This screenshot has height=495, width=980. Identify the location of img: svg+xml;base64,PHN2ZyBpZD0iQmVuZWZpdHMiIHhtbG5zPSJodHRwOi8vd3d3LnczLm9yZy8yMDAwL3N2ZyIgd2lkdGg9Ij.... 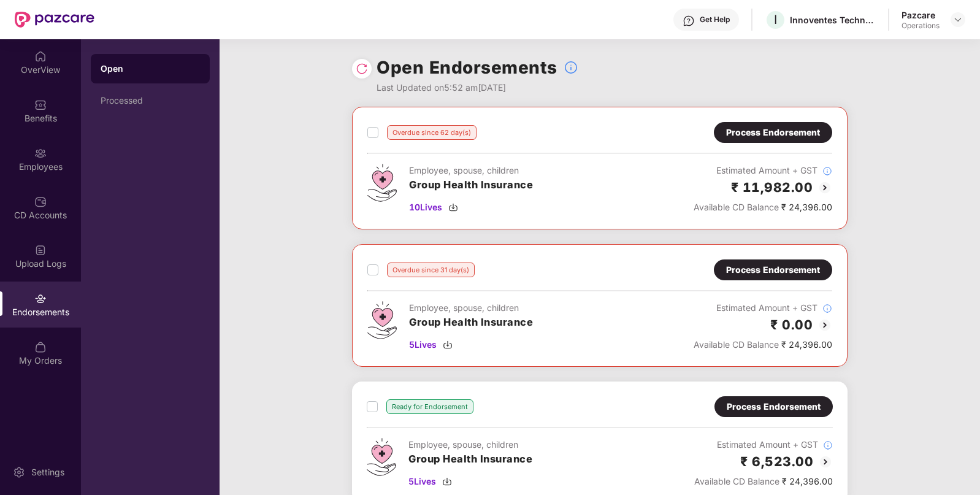
(41, 105).